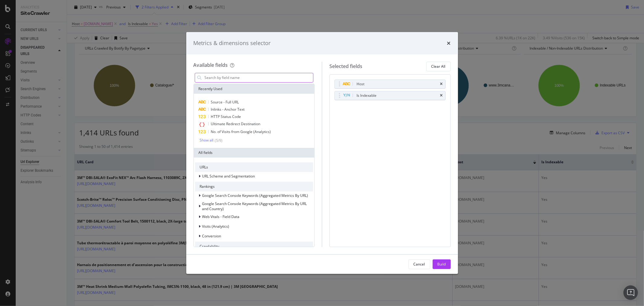 The image size is (644, 306). Describe the element at coordinates (259, 78) in the screenshot. I see `input: Search by field name` at that location.